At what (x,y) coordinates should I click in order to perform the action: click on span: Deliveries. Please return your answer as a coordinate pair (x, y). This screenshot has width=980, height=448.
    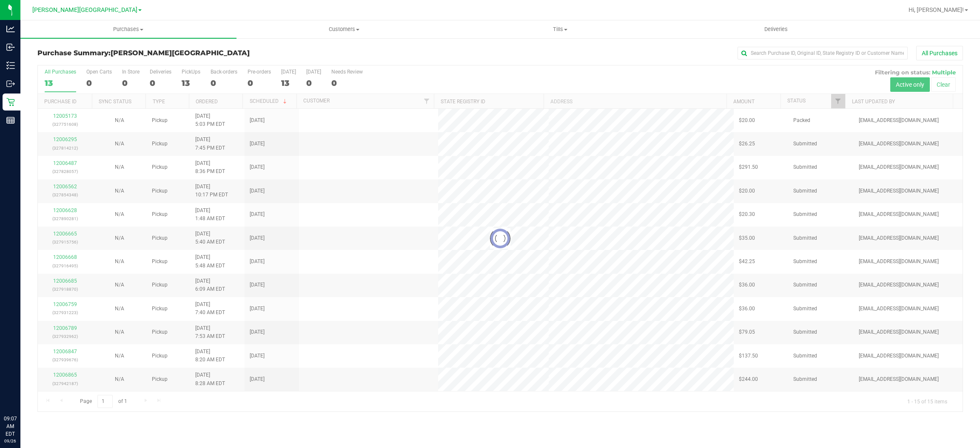
    Looking at the image, I should click on (776, 30).